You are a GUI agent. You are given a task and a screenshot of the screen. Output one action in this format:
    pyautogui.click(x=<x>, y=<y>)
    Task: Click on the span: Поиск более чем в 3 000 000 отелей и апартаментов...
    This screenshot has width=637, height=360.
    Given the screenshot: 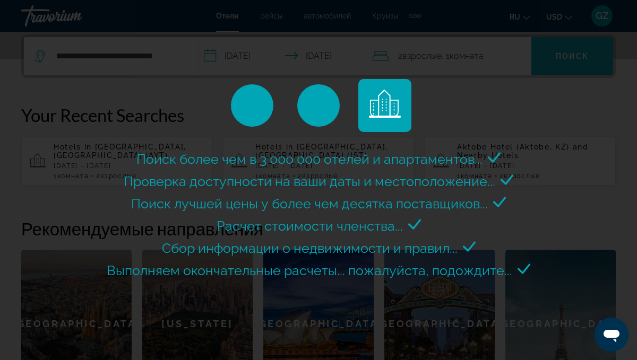 What is the action you would take?
    pyautogui.click(x=309, y=159)
    